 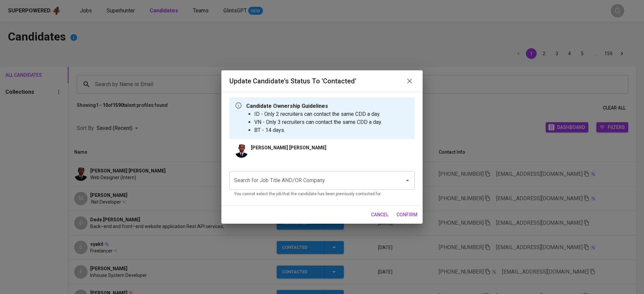 I want to click on button: Open, so click(x=408, y=181).